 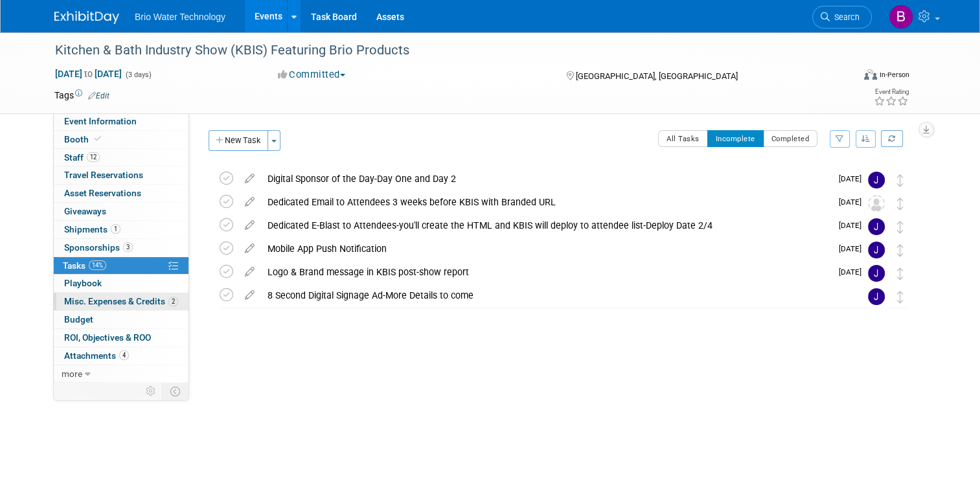 I want to click on div: Dedicated Email to Attendees 3 weeks before KBIS with Branded URL, so click(x=546, y=202).